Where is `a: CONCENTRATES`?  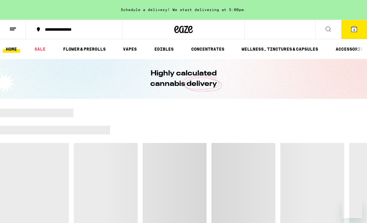 a: CONCENTRATES is located at coordinates (208, 49).